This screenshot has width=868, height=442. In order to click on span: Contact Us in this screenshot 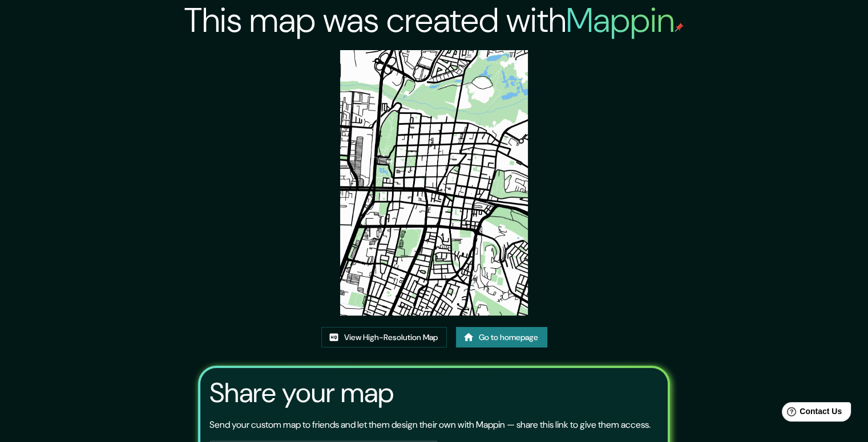, I will do `click(54, 13)`.